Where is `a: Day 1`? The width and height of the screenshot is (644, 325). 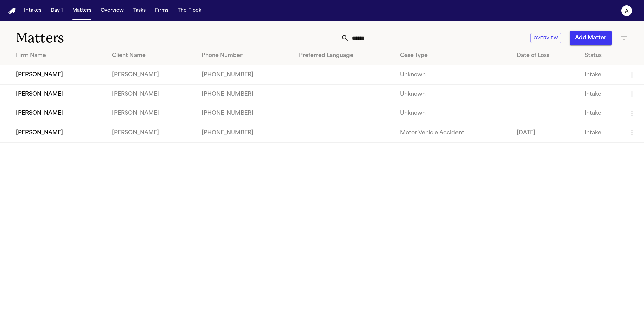
a: Day 1 is located at coordinates (57, 11).